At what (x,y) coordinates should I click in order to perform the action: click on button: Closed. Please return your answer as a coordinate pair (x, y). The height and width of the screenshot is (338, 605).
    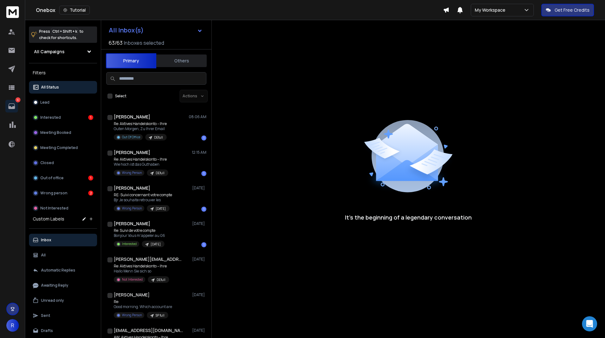
    Looking at the image, I should click on (63, 163).